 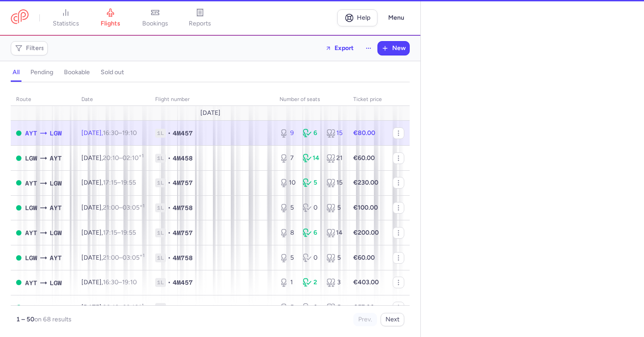 What do you see at coordinates (288, 133) in the screenshot?
I see `div: 9` at bounding box center [288, 133].